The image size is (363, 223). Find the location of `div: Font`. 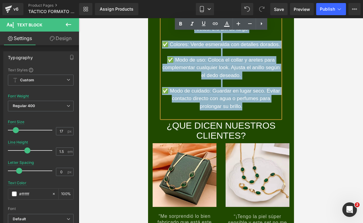

div: Font is located at coordinates (41, 209).